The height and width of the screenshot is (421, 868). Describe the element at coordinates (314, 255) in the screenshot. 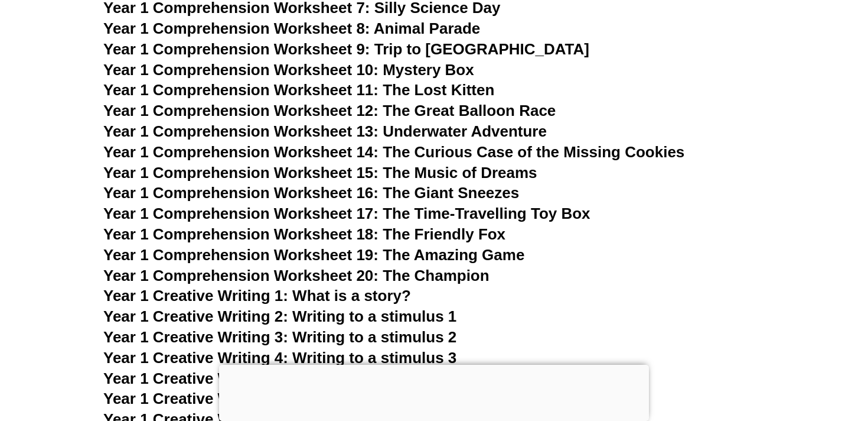

I see `a: Year 1 Comprehension Worksheet 19: The Amazing Game` at that location.